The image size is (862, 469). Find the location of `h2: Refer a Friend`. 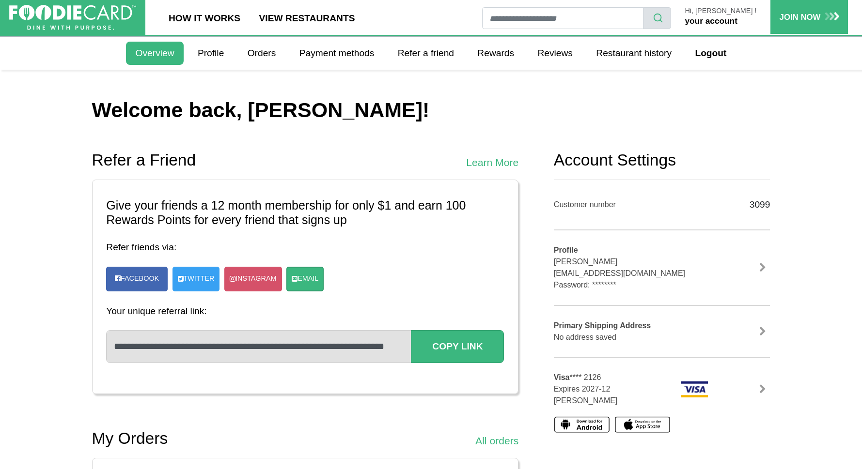

h2: Refer a Friend is located at coordinates (144, 160).